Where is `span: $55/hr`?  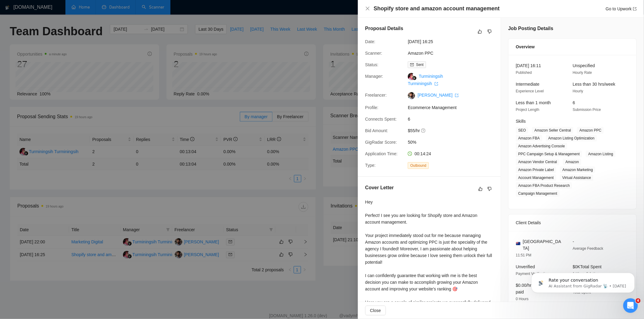
span: $55/hr is located at coordinates (453, 130).